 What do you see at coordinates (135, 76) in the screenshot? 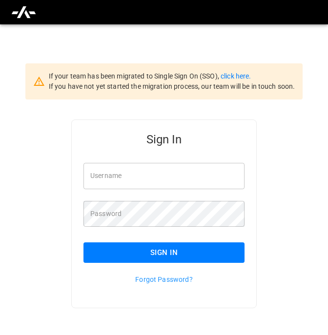
I see `span: If your team has been migrated to Single Sign On (SSO),` at bounding box center [135, 76].